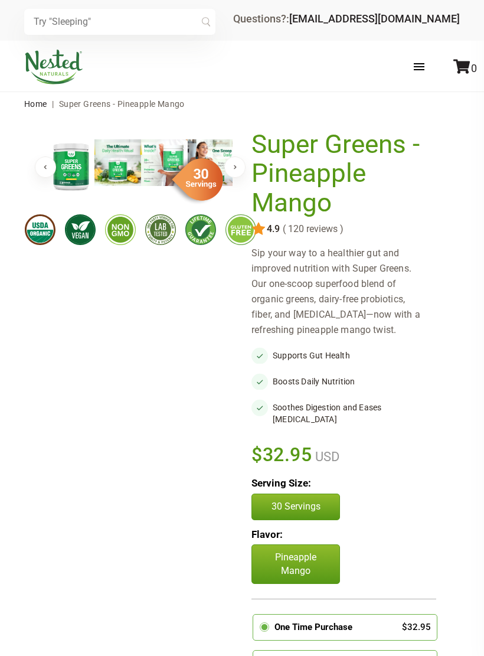 The height and width of the screenshot is (656, 484). I want to click on li: Boosts Daily Nutrition, so click(343, 381).